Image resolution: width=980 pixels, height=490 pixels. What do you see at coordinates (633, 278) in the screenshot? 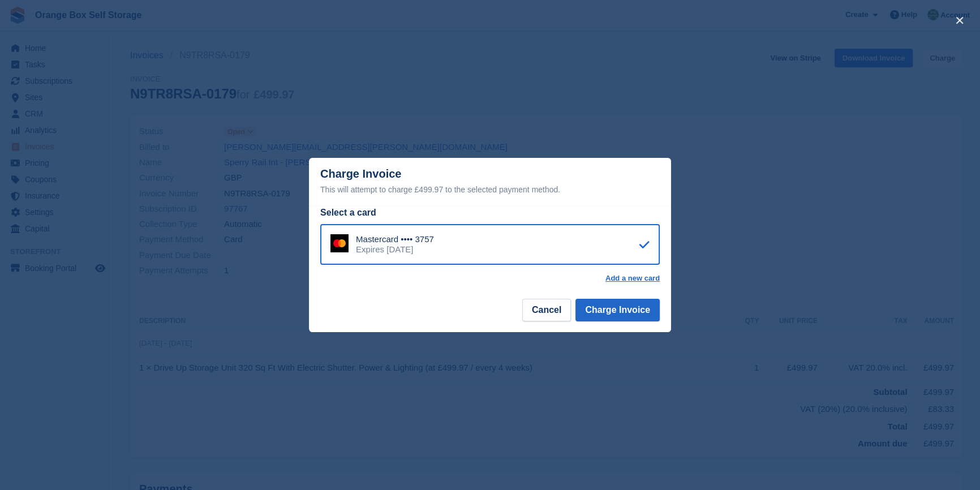
I see `a: Add a new card` at bounding box center [633, 278].